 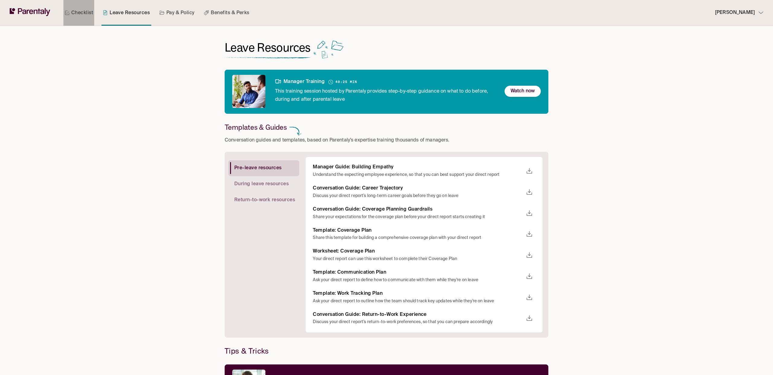 I want to click on p: Ask your direct report to define how to communicate with them while they’re on leave, so click(x=418, y=280).